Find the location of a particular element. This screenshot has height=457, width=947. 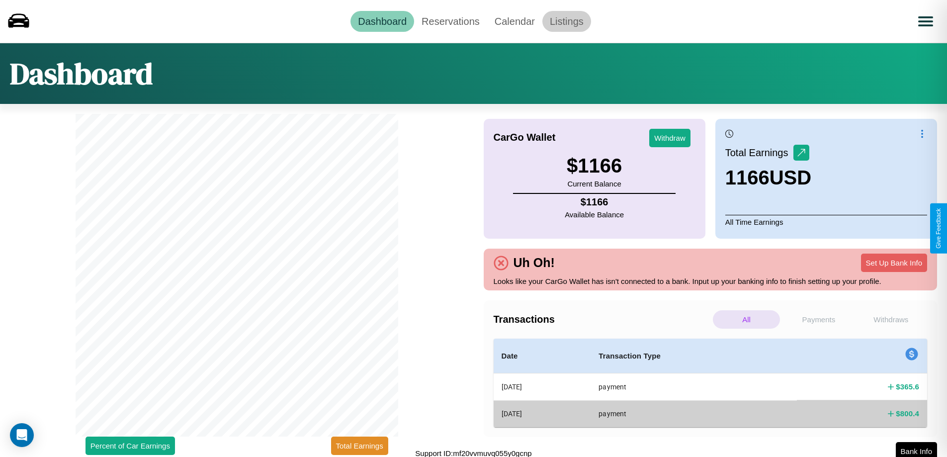

p: Looks like your CarGo Wallet has isn't connected to a bank. Input up your banking info to finish ... is located at coordinates (711, 281).